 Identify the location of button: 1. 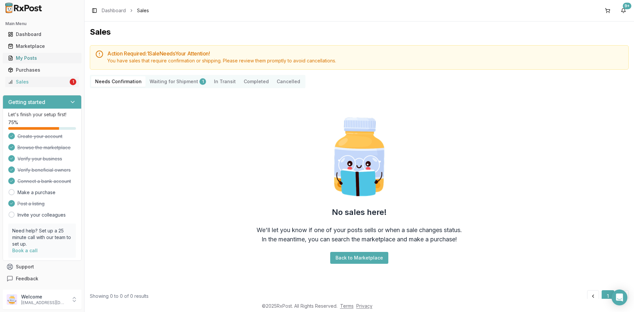
(608, 296).